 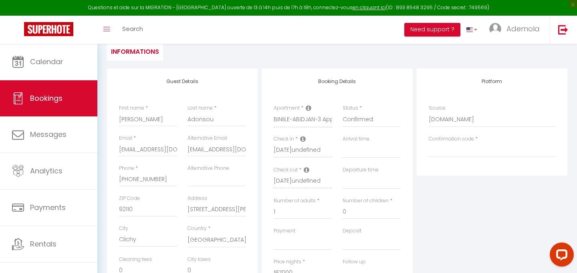 I want to click on label: City taxes, so click(x=199, y=259).